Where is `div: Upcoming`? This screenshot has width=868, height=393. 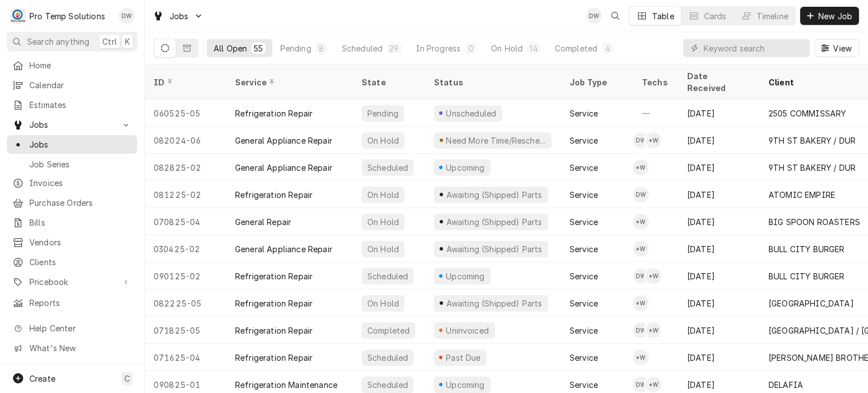 div: Upcoming is located at coordinates (466, 276).